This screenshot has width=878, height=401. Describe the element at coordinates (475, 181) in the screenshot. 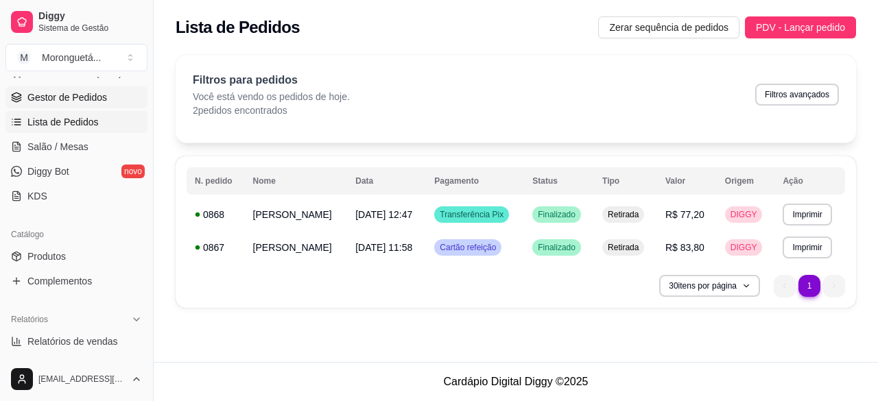

I see `th: Pagamento` at that location.